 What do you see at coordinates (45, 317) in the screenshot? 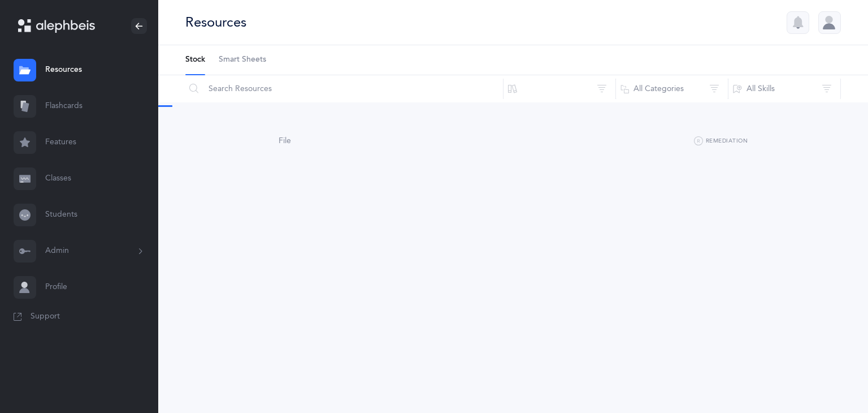
I see `span: Support` at bounding box center [45, 317].